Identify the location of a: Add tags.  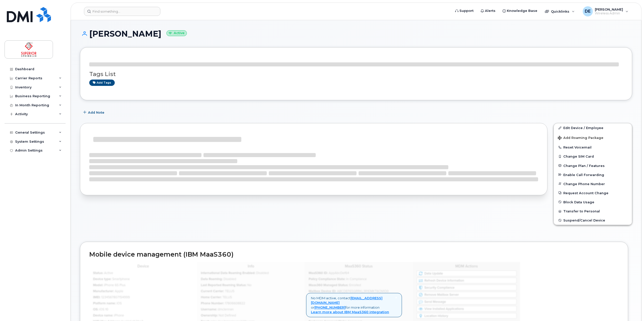
(102, 83).